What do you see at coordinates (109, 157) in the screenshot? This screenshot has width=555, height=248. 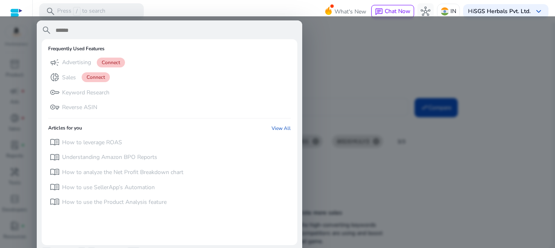 I see `p: Understanding Amazon BPO Reports` at bounding box center [109, 157].